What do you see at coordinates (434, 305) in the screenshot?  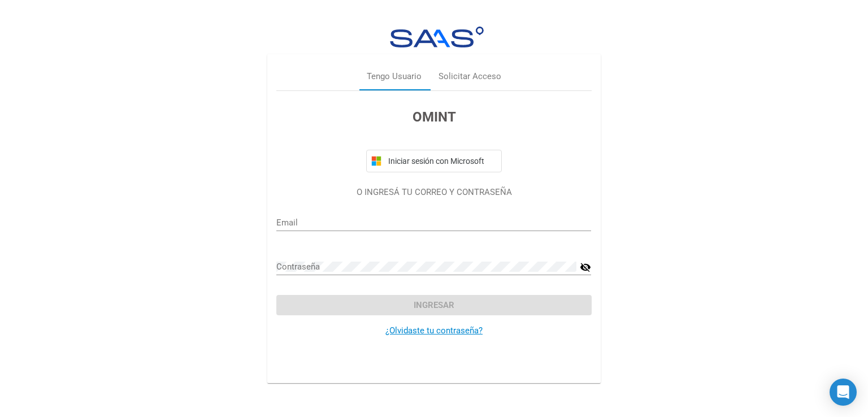 I see `button: Ingresar` at bounding box center [434, 305].